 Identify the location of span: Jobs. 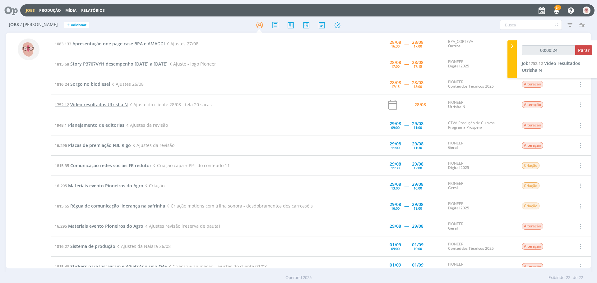
(14, 25).